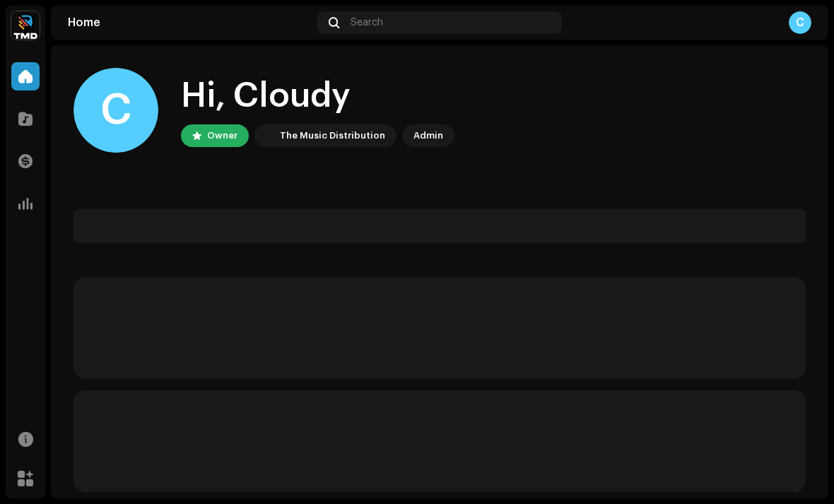  Describe the element at coordinates (189, 23) in the screenshot. I see `div: Home` at that location.